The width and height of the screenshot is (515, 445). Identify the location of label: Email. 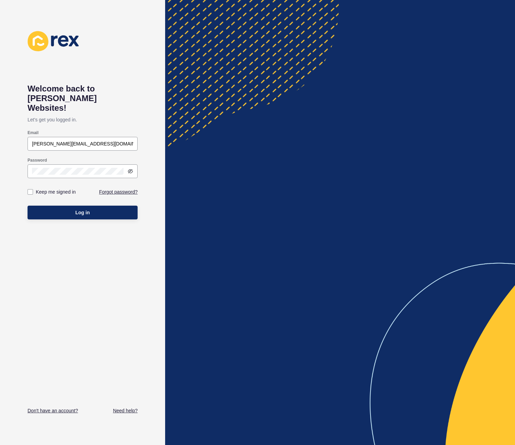
(33, 133).